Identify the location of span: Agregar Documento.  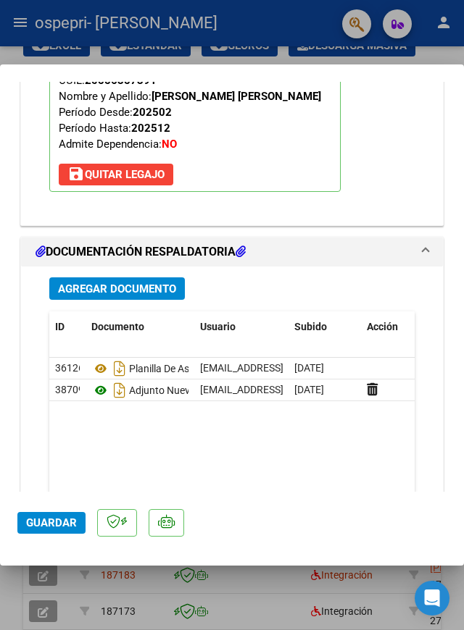
(117, 289).